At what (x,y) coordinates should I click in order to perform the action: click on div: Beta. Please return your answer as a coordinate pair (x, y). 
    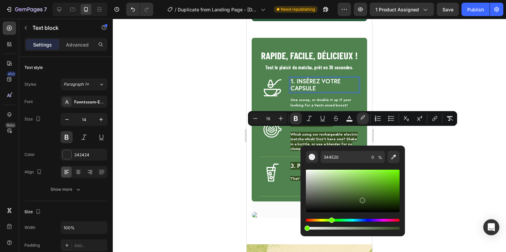
    Looking at the image, I should click on (10, 125).